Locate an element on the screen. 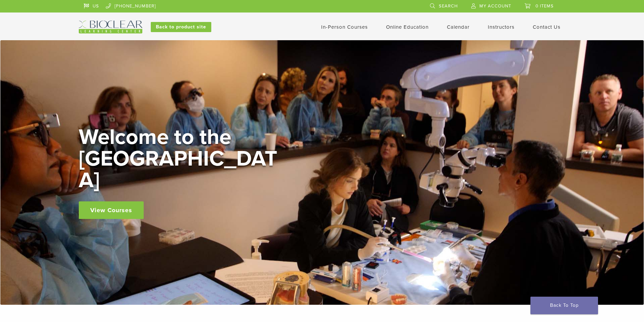 Image resolution: width=644 pixels, height=322 pixels. a: In-Person Courses is located at coordinates (344, 27).